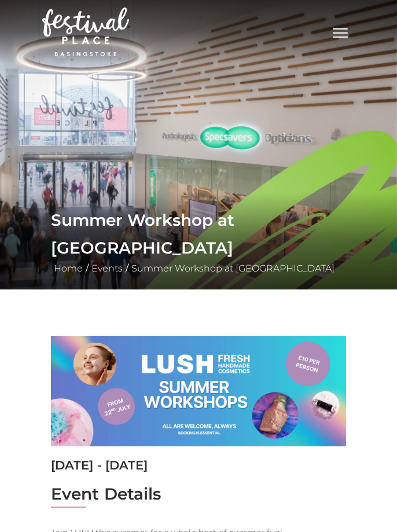  What do you see at coordinates (198, 494) in the screenshot?
I see `h2: Event Details` at bounding box center [198, 494].